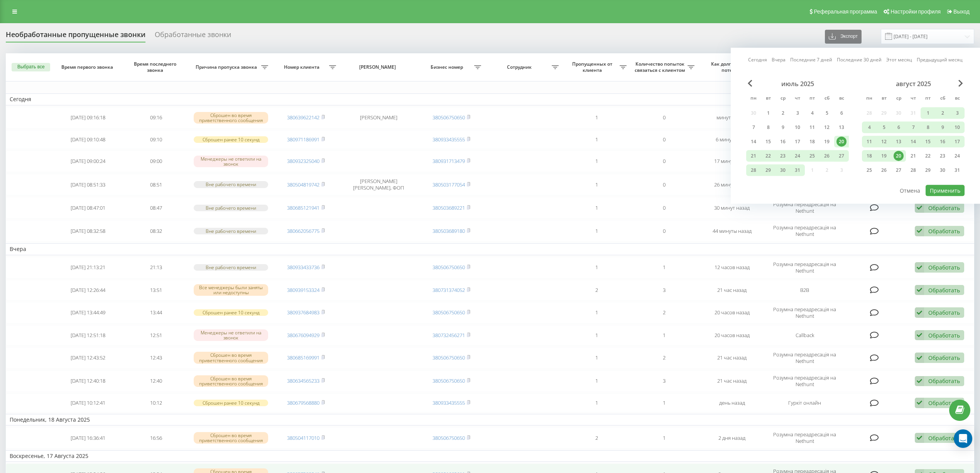 This screenshot has width=980, height=473. What do you see at coordinates (449, 290) in the screenshot?
I see `a: 380731374052` at bounding box center [449, 290].